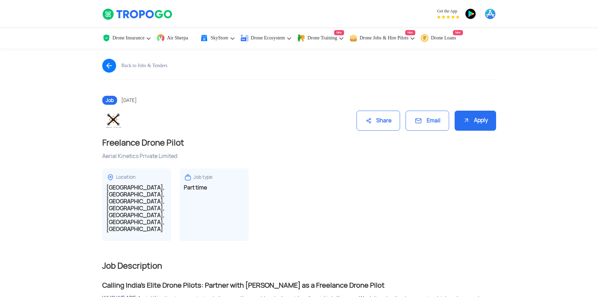 The width and height of the screenshot is (598, 297). What do you see at coordinates (188, 177) in the screenshot?
I see `img: ic_jobtype.svg` at bounding box center [188, 177].